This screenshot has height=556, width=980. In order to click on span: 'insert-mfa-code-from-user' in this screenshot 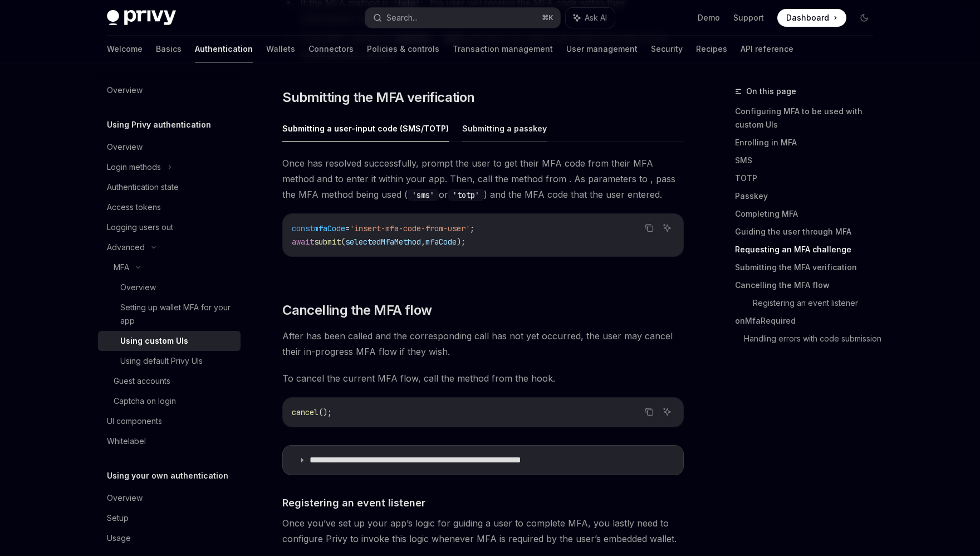, I will do `click(410, 228)`.